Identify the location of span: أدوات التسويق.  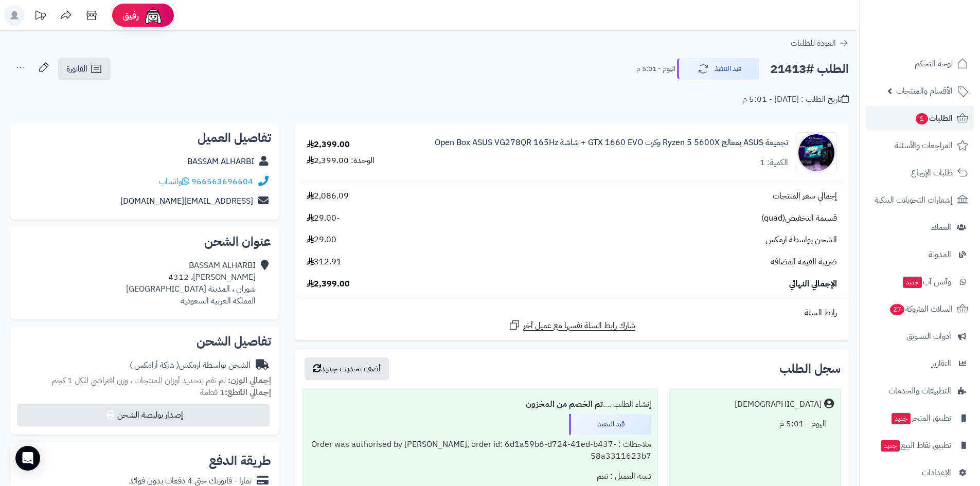
(929, 337).